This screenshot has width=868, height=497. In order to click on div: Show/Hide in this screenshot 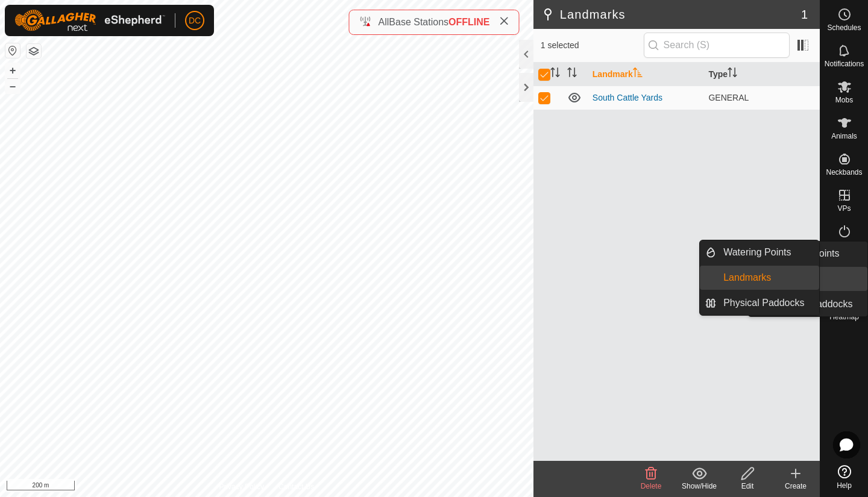, I will do `click(699, 486)`.